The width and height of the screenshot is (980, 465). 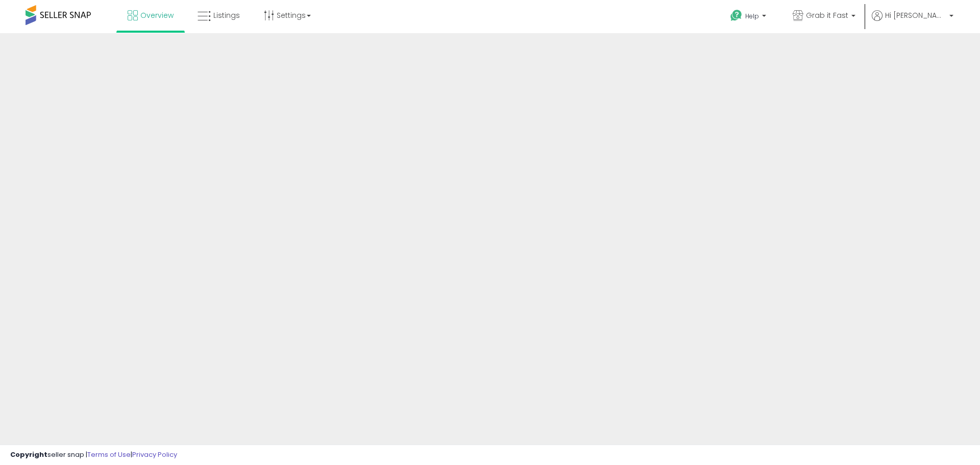 What do you see at coordinates (109, 455) in the screenshot?
I see `a: Terms of Use` at bounding box center [109, 455].